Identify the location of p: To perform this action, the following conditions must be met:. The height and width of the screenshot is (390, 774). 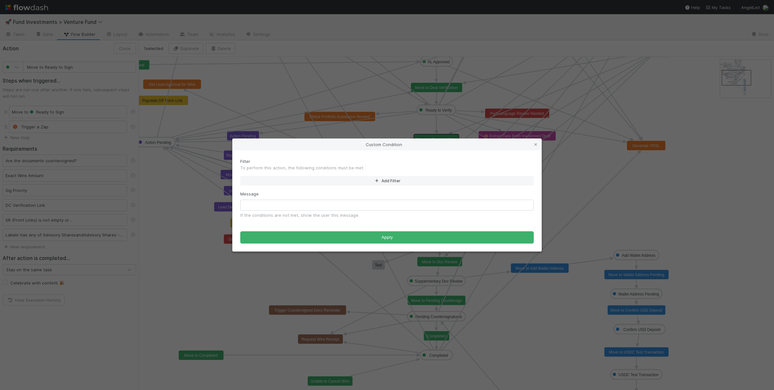
(387, 168).